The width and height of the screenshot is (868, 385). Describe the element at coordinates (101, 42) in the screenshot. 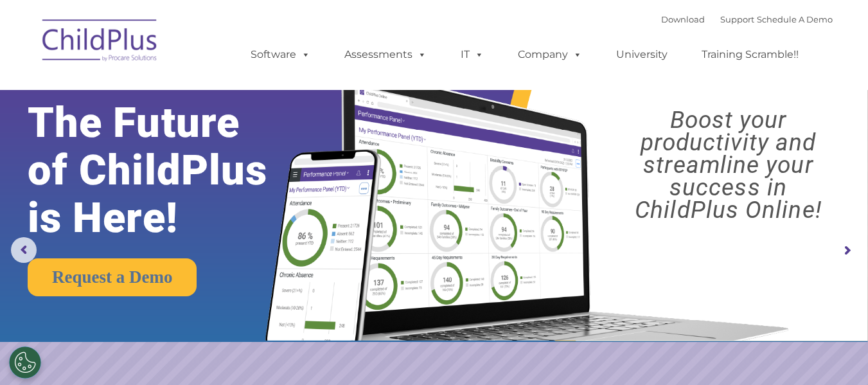

I see `img: ChildPlus by Procare Solutions` at that location.